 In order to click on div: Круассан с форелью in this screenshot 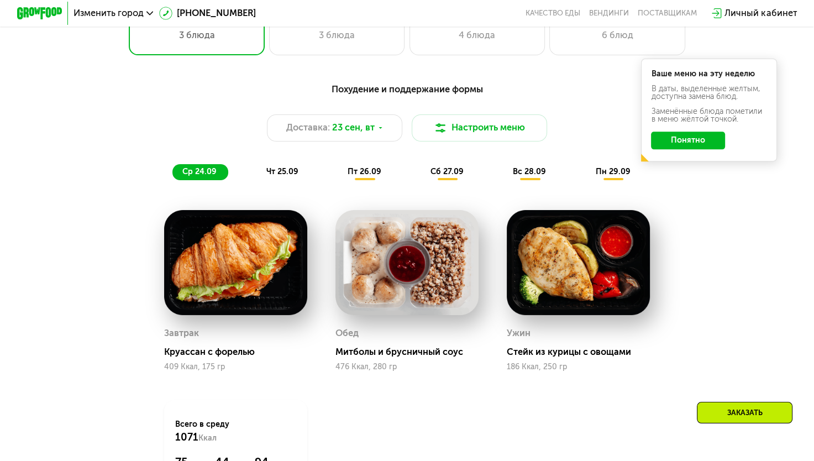, I will do `click(240, 352)`.